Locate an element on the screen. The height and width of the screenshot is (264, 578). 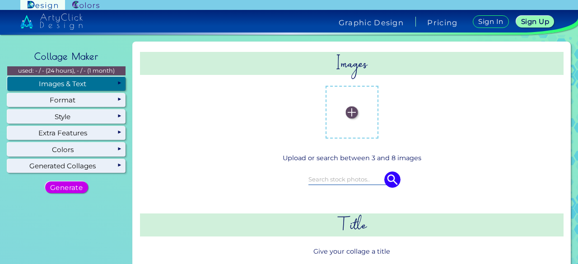
h5: Sign Up is located at coordinates (535, 22).